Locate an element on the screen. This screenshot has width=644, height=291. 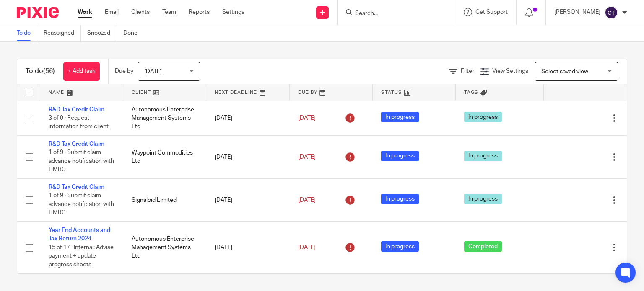
span: View Settings is located at coordinates (510, 71).